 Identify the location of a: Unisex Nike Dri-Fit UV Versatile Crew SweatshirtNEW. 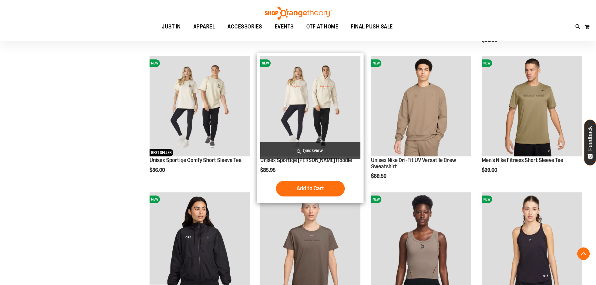
(421, 107).